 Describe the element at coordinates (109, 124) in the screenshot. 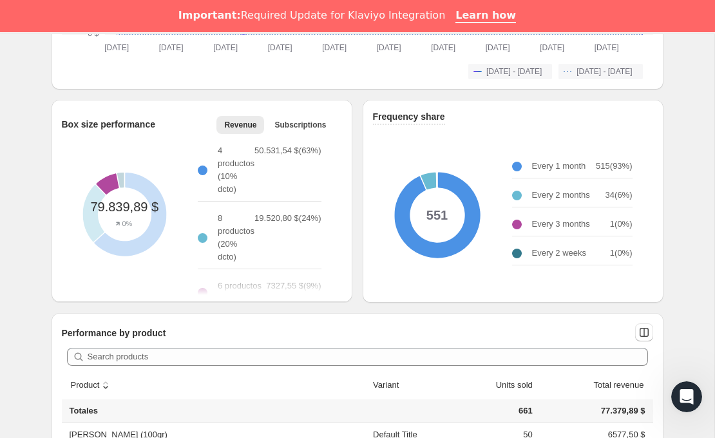

I see `span: Box size performance` at that location.